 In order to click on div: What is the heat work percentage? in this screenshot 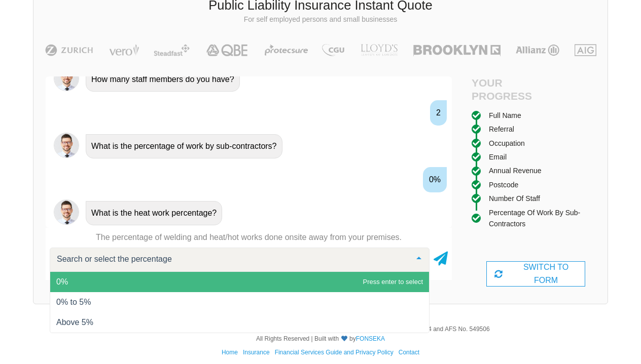, I will do `click(154, 213)`.